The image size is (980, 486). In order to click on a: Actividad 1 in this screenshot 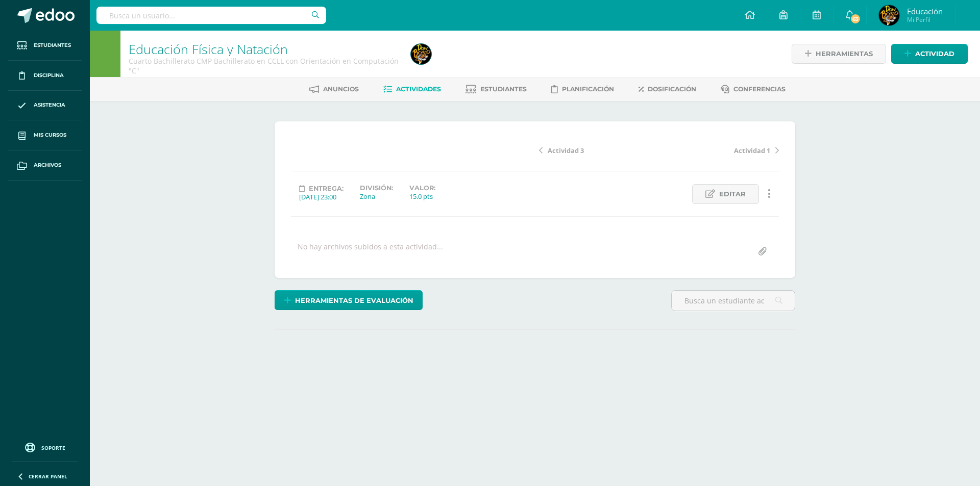, I will do `click(719, 150)`.